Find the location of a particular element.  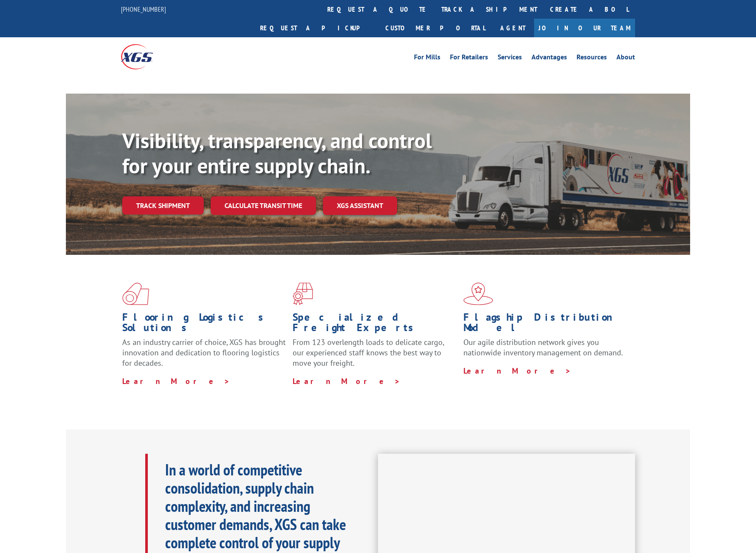

a: For Mills is located at coordinates (427, 58).